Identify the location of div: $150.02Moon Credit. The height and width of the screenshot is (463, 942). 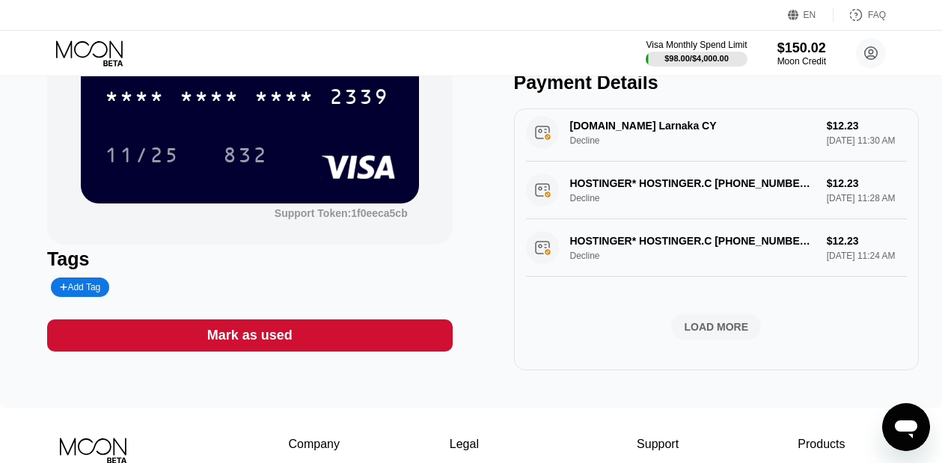
(802, 53).